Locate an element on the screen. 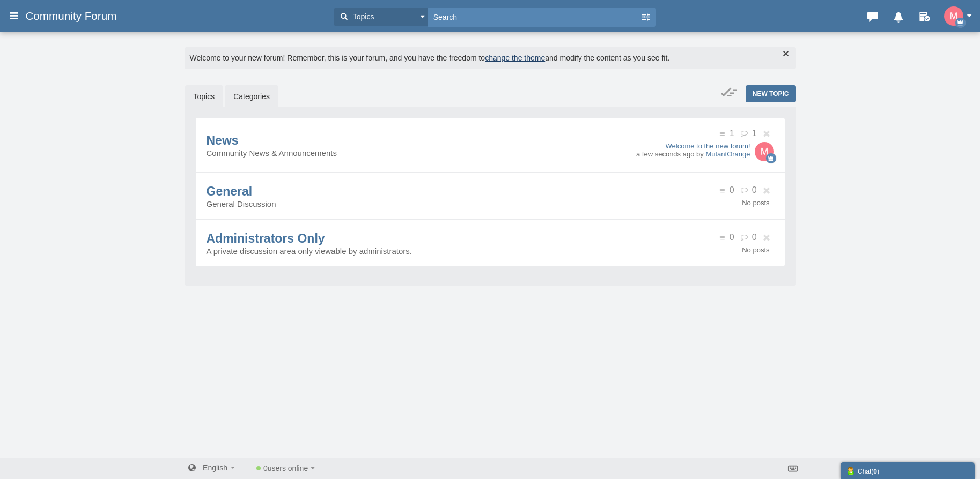 Image resolution: width=980 pixels, height=479 pixels. span: News is located at coordinates (223, 140).